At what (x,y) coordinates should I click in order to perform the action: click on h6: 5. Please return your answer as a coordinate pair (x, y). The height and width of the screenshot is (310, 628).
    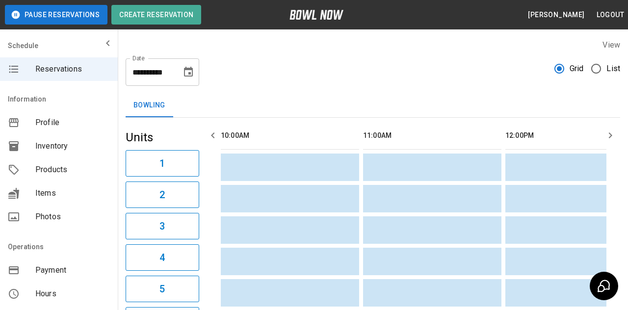
    Looking at the image, I should click on (162, 289).